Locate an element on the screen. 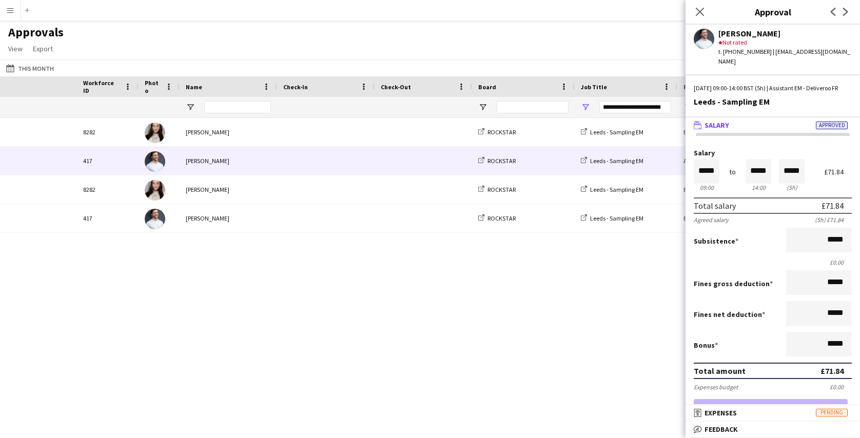  label: Fines gross deduction is located at coordinates (733, 284).